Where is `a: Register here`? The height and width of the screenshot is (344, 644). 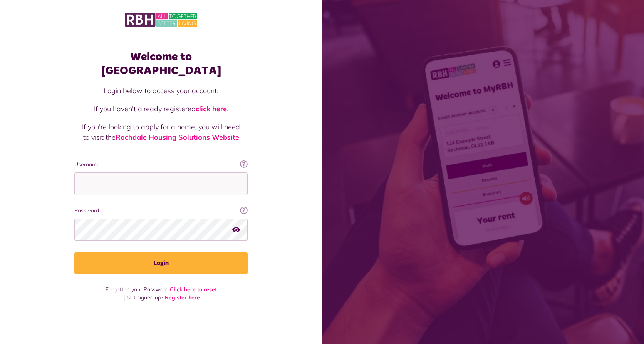
a: Register here is located at coordinates (182, 297).